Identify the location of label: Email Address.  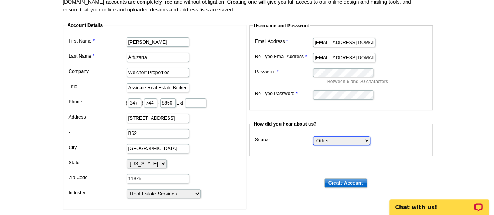
(283, 41).